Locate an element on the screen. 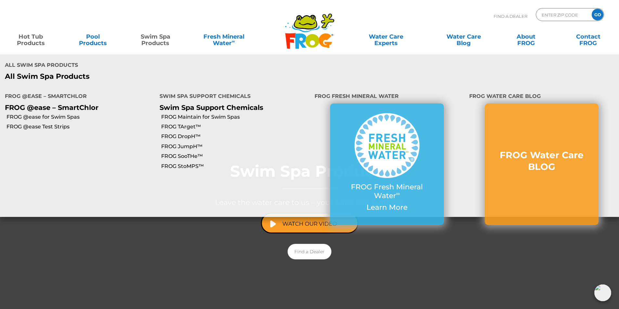 Image resolution: width=619 pixels, height=309 pixels. a: Swim SpaProducts is located at coordinates (155, 37).